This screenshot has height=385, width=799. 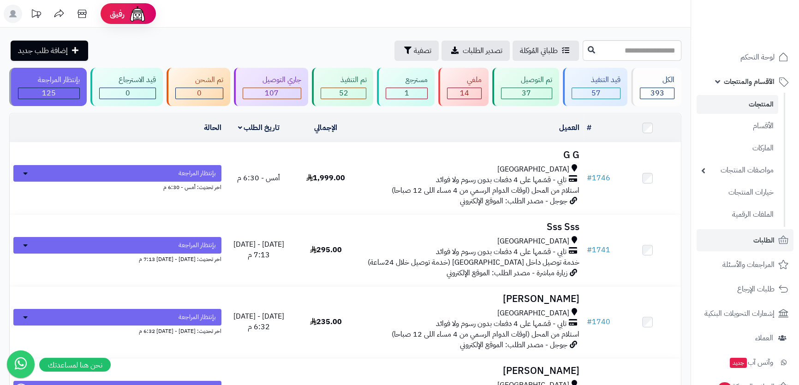 What do you see at coordinates (326, 322) in the screenshot?
I see `span: 235.00` at bounding box center [326, 322].